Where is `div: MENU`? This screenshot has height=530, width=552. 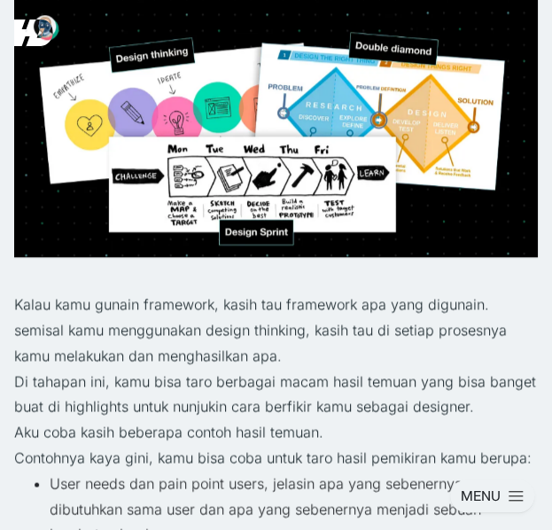 div: MENU is located at coordinates (481, 496).